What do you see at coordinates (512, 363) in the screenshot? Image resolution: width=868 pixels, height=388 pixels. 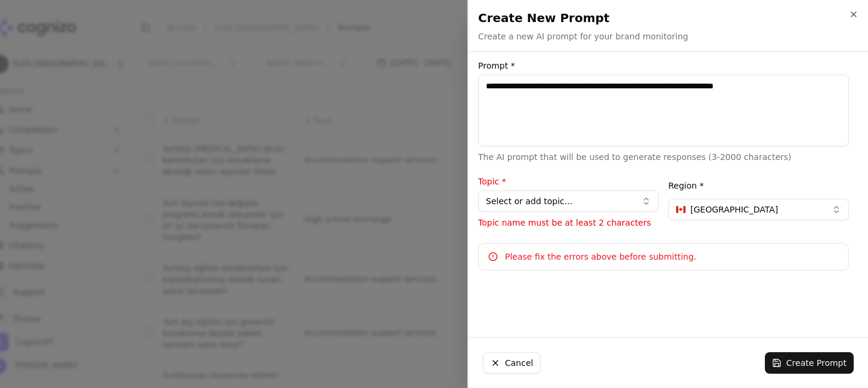 I see `button: Cancel` at bounding box center [512, 363].